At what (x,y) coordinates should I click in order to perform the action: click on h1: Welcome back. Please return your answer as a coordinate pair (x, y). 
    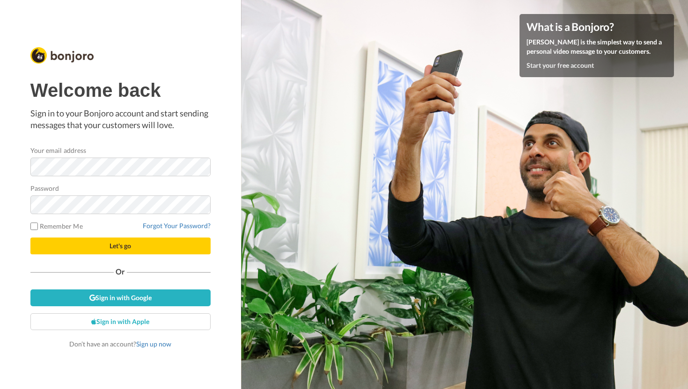
    Looking at the image, I should click on (120, 90).